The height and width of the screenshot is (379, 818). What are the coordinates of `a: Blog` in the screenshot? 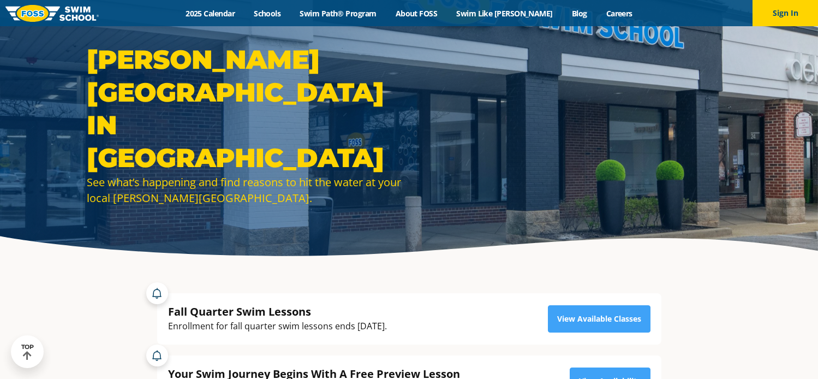 It's located at (579, 13).